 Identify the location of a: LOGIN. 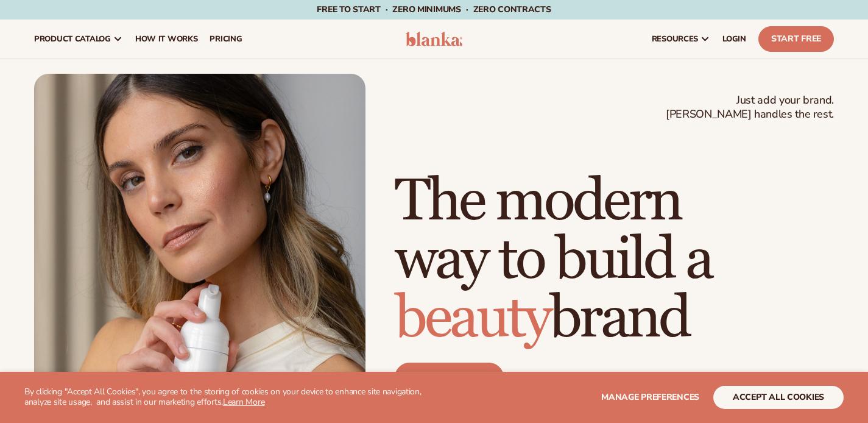
(734, 39).